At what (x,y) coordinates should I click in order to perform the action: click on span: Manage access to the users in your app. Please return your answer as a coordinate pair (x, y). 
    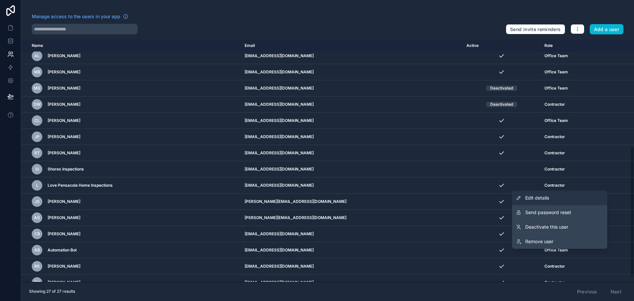
    Looking at the image, I should click on (76, 17).